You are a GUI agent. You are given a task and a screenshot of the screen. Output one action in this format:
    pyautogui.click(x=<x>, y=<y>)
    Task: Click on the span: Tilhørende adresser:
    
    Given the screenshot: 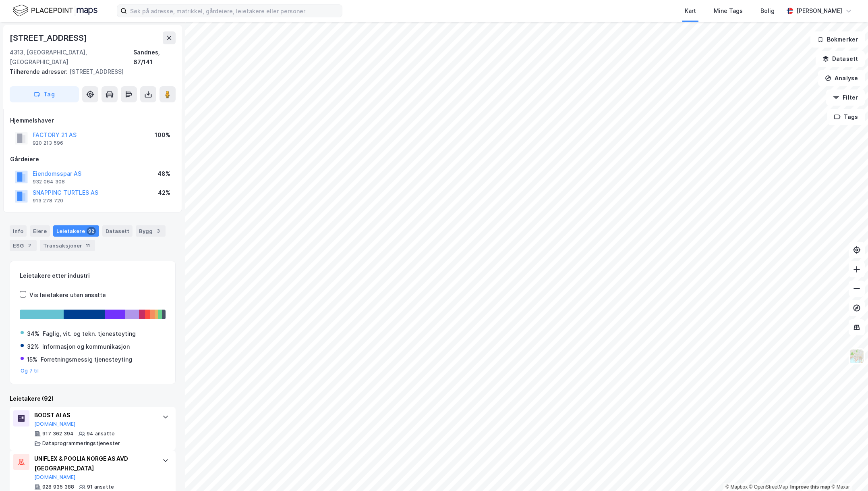 What is the action you would take?
    pyautogui.click(x=39, y=72)
    